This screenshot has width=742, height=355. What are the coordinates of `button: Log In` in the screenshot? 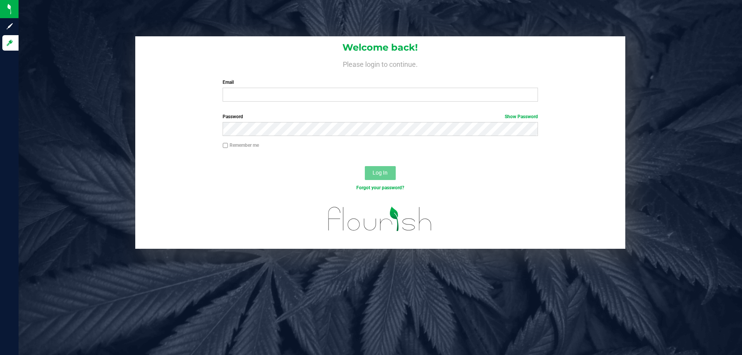 It's located at (380, 173).